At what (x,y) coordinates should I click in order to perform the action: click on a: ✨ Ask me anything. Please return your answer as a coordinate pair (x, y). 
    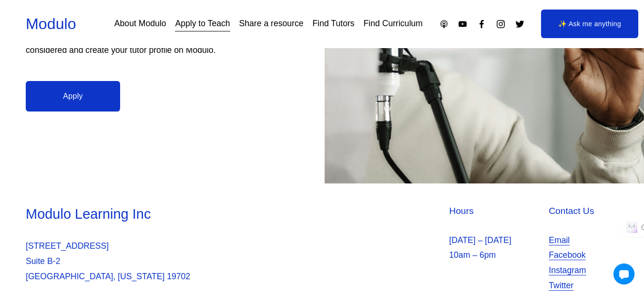
    Looking at the image, I should click on (590, 24).